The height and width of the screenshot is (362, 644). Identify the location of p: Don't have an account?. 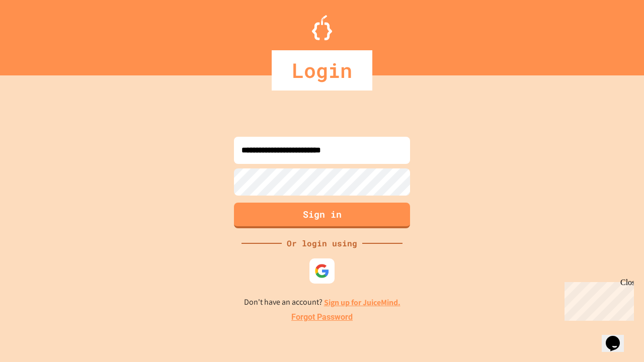
(322, 303).